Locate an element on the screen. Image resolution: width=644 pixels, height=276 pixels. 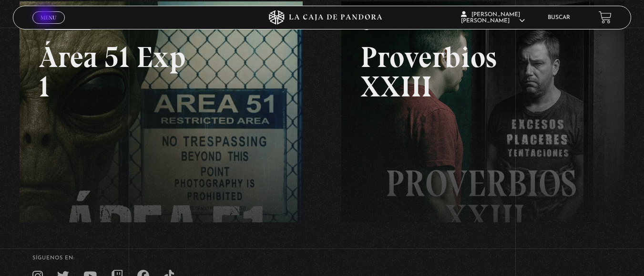
span: Menu is located at coordinates (48, 18).